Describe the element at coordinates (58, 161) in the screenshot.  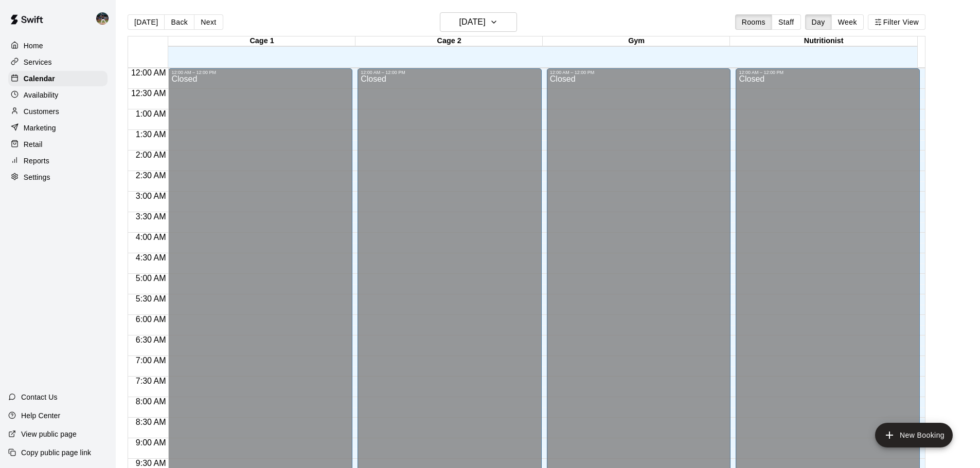
I see `div: Reports` at that location.